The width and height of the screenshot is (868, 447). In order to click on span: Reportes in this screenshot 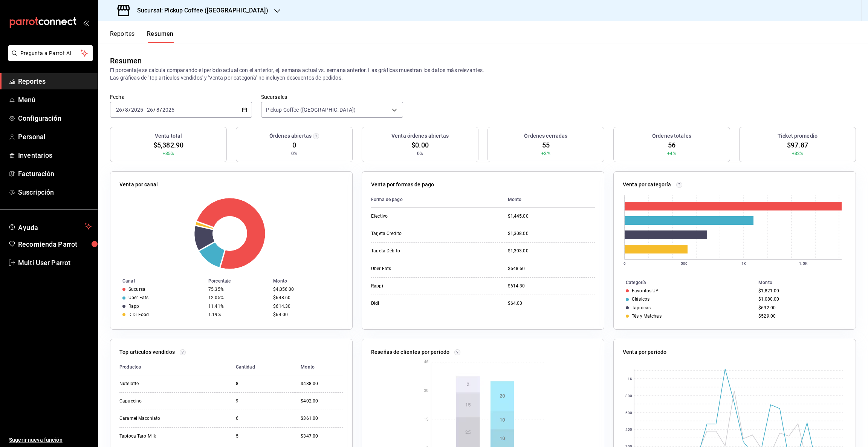, I will do `click(55, 81)`.